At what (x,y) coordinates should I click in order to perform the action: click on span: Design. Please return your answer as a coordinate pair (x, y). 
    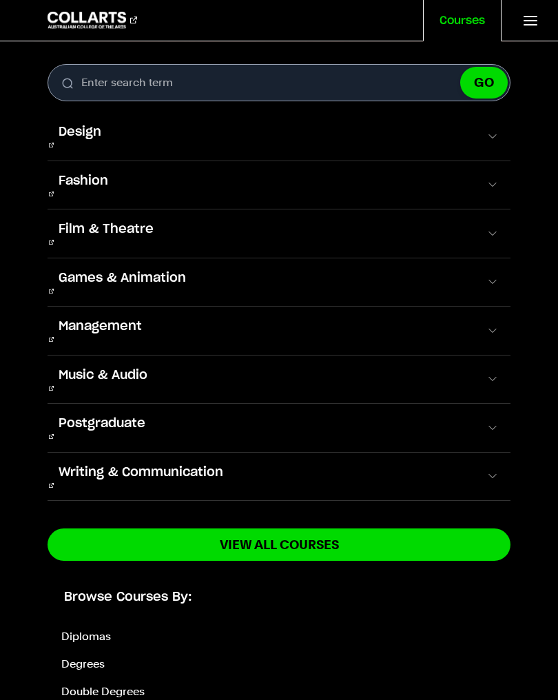
    Looking at the image, I should click on (80, 132).